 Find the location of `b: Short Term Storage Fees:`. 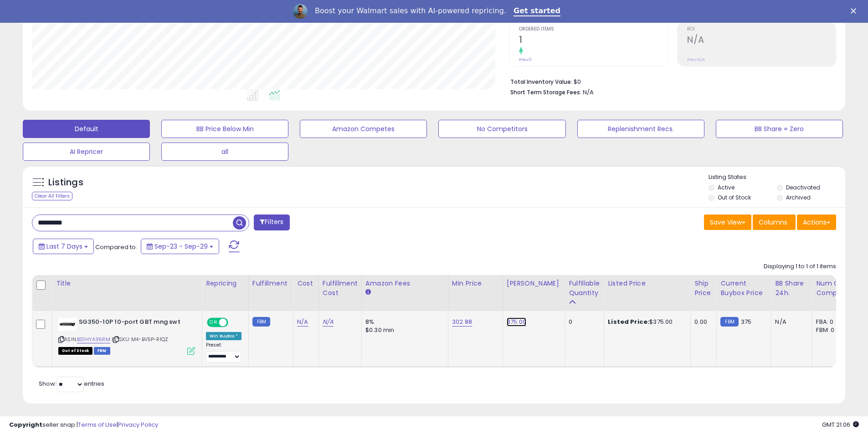

b: Short Term Storage Fees: is located at coordinates (546, 92).